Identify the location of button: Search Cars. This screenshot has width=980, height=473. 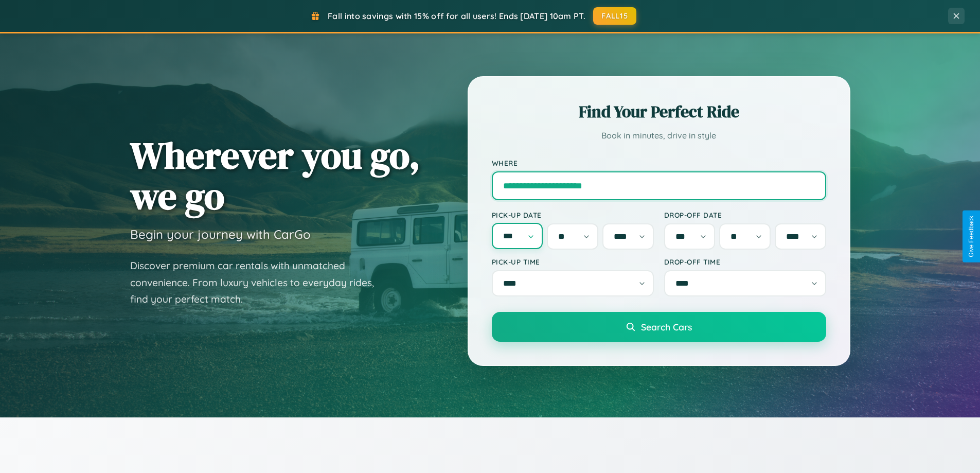
(659, 326).